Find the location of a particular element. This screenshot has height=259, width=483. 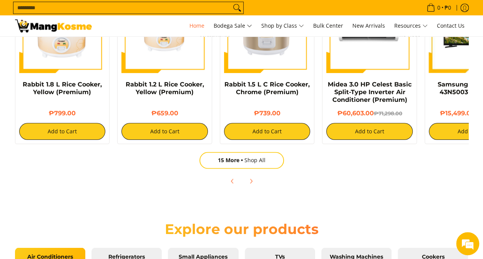

a: Rabbit 1.2 L Rice Cooker, Yellow (Premium) is located at coordinates (165, 88).